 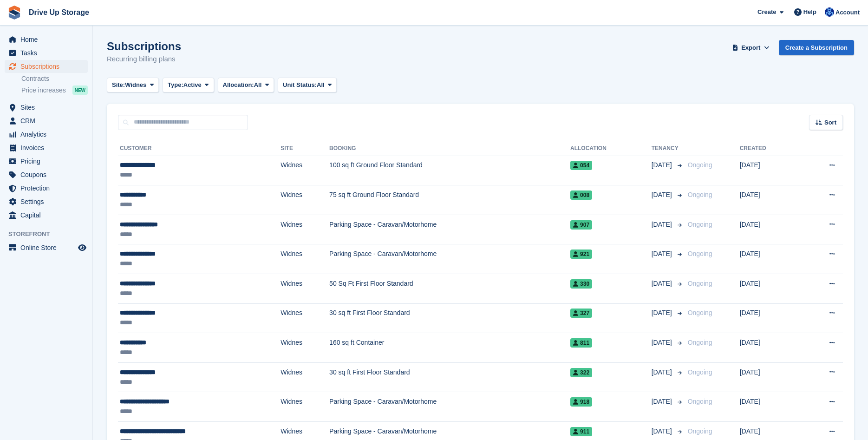 What do you see at coordinates (581, 254) in the screenshot?
I see `span: 921` at bounding box center [581, 254].